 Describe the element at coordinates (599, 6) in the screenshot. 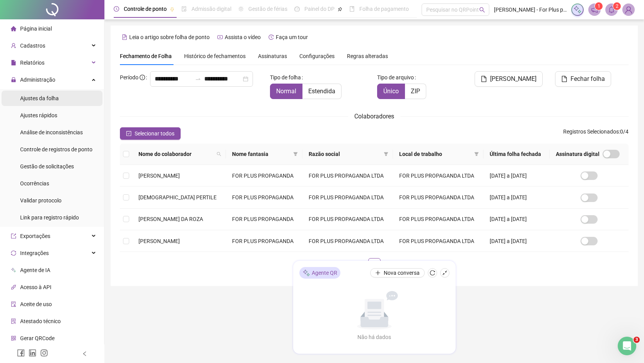

I see `span: 1` at that location.